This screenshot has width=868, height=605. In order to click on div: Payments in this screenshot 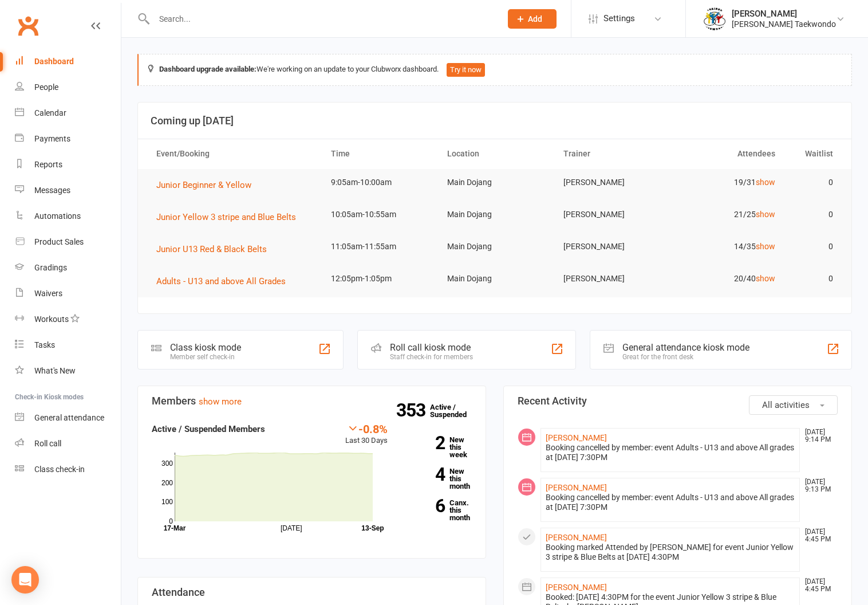, I will do `click(52, 139)`.